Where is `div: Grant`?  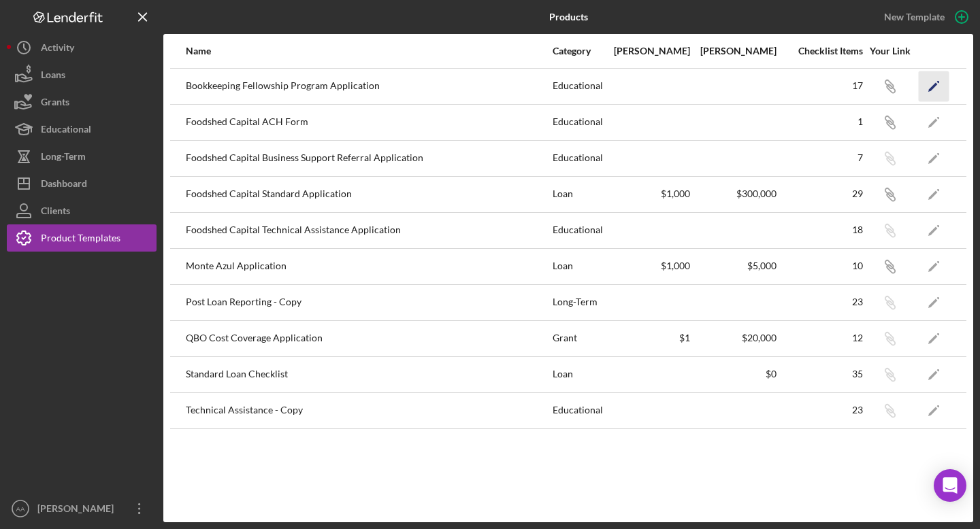 div: Grant is located at coordinates (578, 339).